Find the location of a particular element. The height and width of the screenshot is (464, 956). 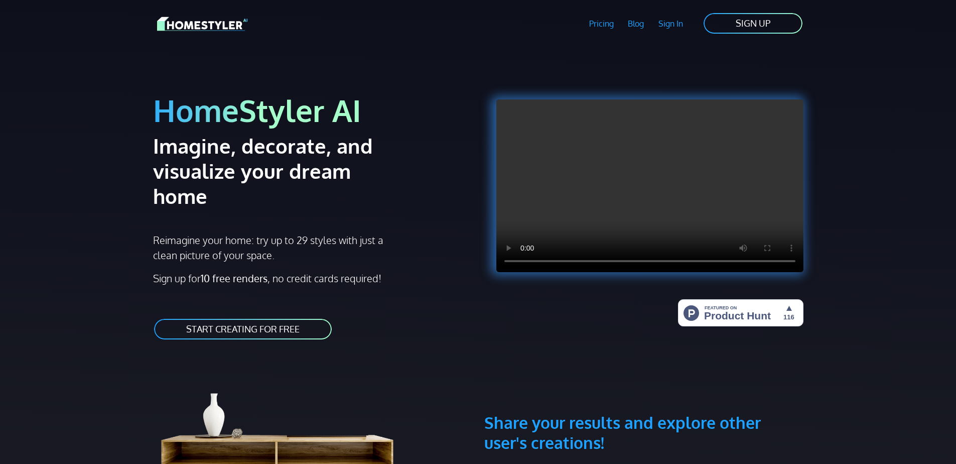

p: Sign up for , no credit cards required! is located at coordinates (313, 278).